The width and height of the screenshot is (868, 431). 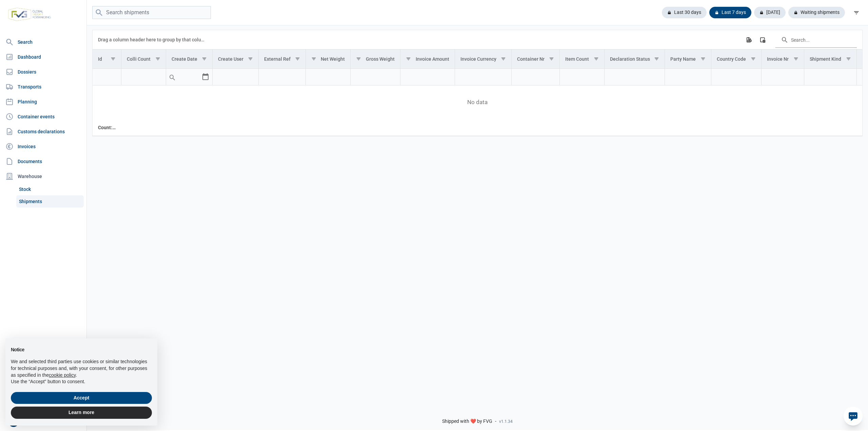 What do you see at coordinates (483, 59) in the screenshot?
I see `td: Column Invoice Currency` at bounding box center [483, 59].